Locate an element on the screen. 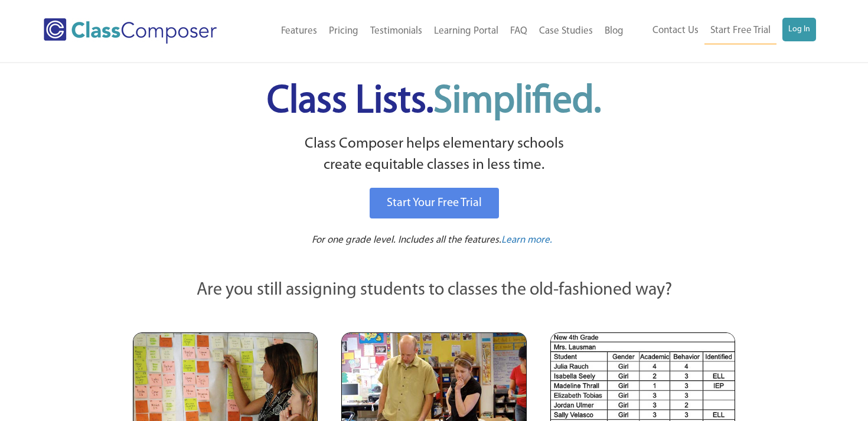 The height and width of the screenshot is (421, 868). a: Contact Us is located at coordinates (675, 31).